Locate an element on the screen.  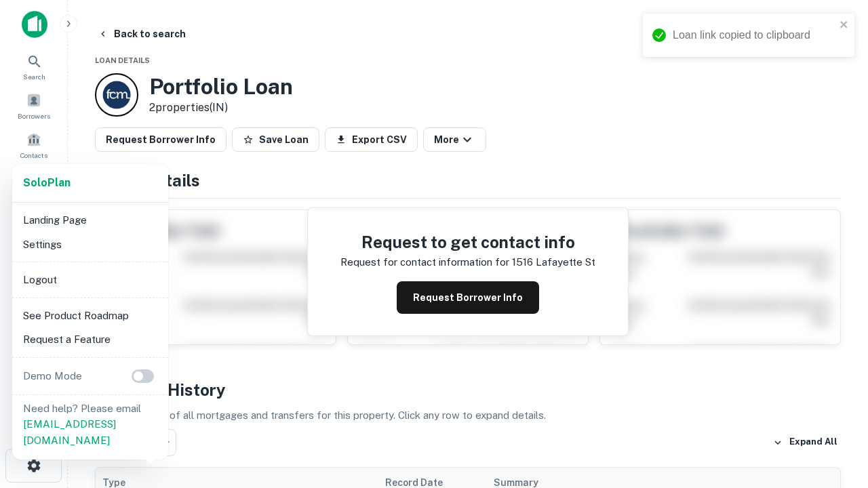
li: Settings is located at coordinates (90, 244).